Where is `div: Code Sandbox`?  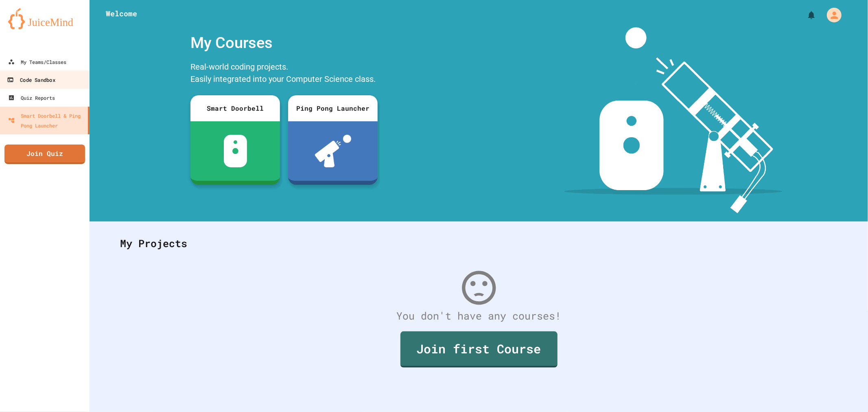 div: Code Sandbox is located at coordinates (31, 80).